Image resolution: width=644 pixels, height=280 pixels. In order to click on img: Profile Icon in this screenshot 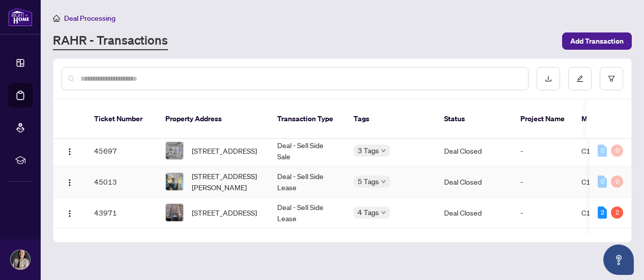, I will do `click(21, 260)`.